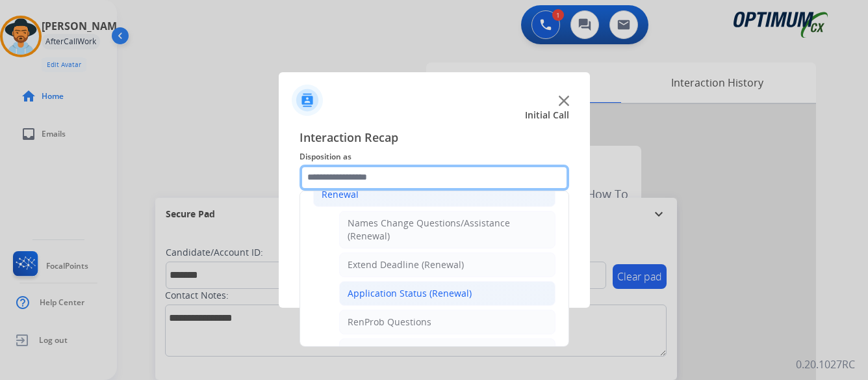 This screenshot has height=380, width=868. I want to click on span: Interaction Recap, so click(434, 139).